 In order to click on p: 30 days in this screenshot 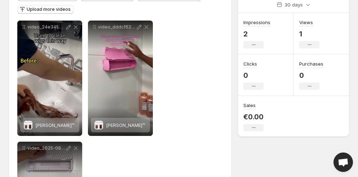, I will do `click(293, 5)`.